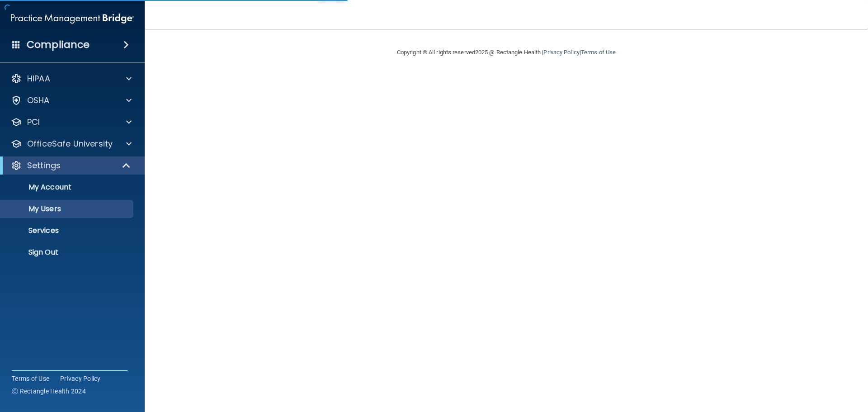 The height and width of the screenshot is (412, 868). Describe the element at coordinates (49, 391) in the screenshot. I see `span: Ⓒ Rectangle Health 2024` at that location.